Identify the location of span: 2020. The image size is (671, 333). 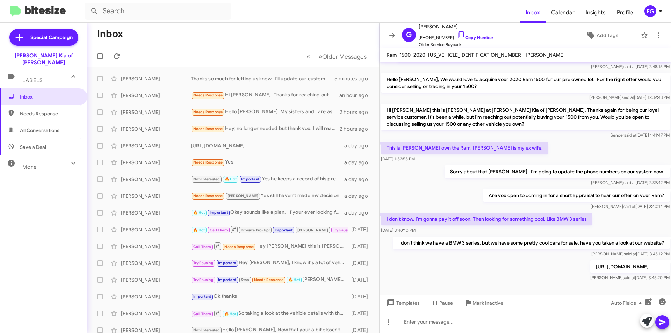
(419, 55).